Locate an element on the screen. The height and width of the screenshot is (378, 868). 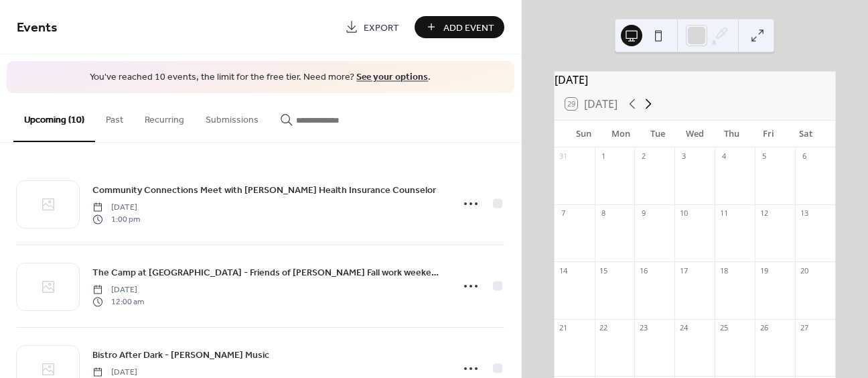
div: 27 is located at coordinates (804, 327).